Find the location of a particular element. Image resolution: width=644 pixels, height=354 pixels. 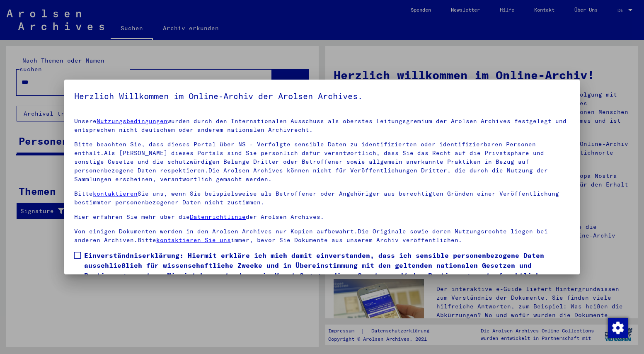

span: Einverständniserklärung: Hiermit erkläre ich mich damit einverstanden, dass ich sensible personen... is located at coordinates (327, 270).